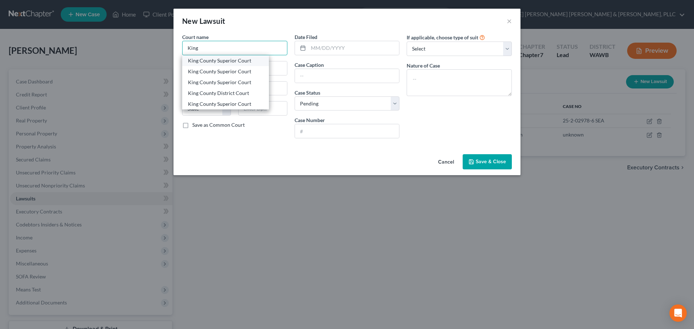 This screenshot has width=694, height=329. Describe the element at coordinates (213, 21) in the screenshot. I see `span: Lawsuit` at that location.